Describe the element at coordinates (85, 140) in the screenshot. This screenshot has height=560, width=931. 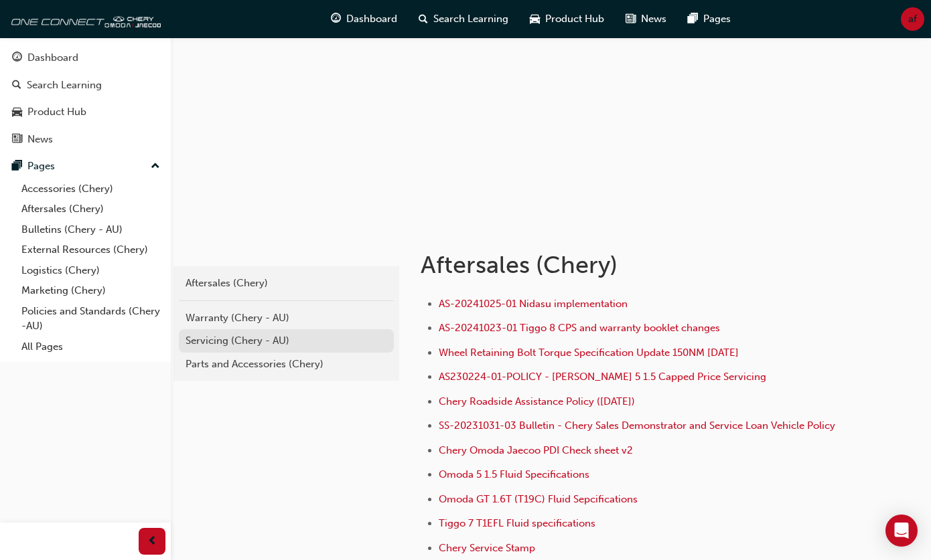
I see `a: News` at that location.